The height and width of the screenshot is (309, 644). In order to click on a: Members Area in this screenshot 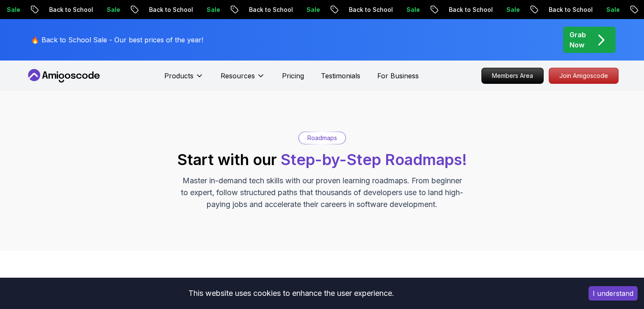, I will do `click(512, 76)`.